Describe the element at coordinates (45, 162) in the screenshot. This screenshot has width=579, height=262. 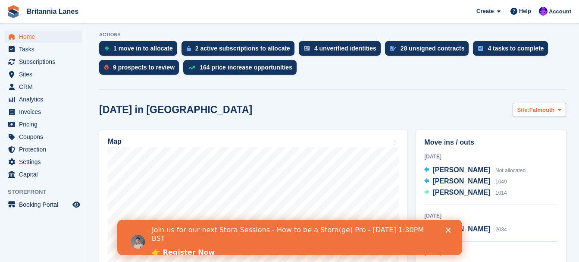
I see `span: Settings` at that location.